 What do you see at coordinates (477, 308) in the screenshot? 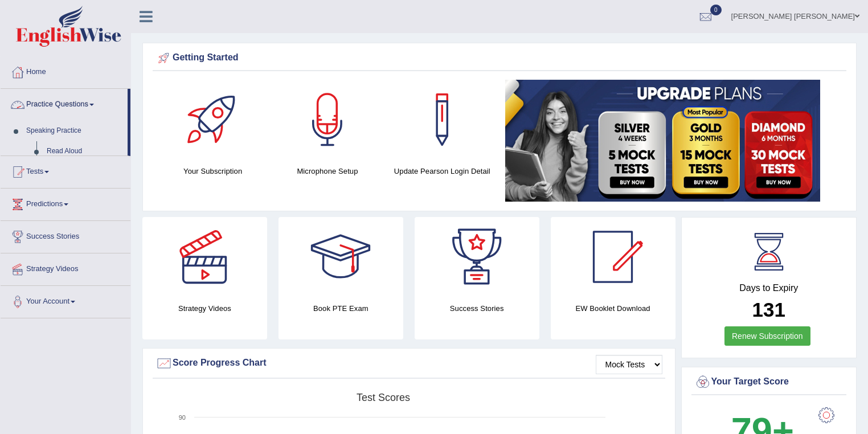
I see `h4: Success Stories` at bounding box center [477, 308].